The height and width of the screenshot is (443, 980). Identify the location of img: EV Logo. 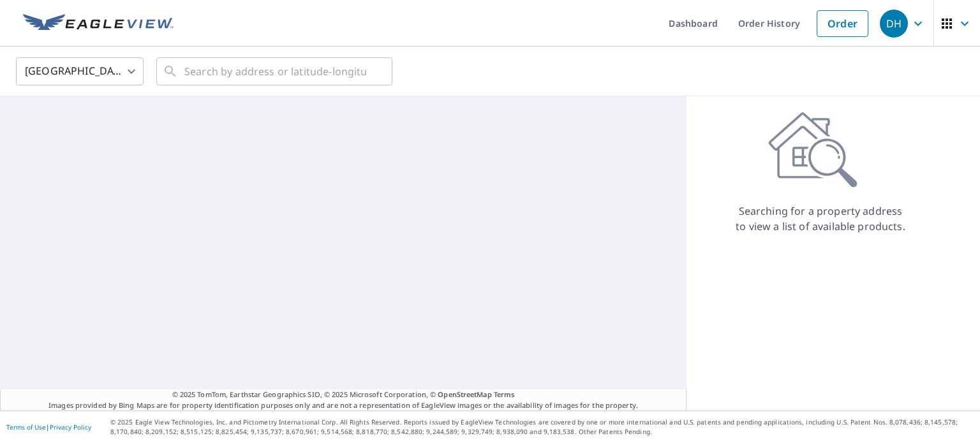
(98, 23).